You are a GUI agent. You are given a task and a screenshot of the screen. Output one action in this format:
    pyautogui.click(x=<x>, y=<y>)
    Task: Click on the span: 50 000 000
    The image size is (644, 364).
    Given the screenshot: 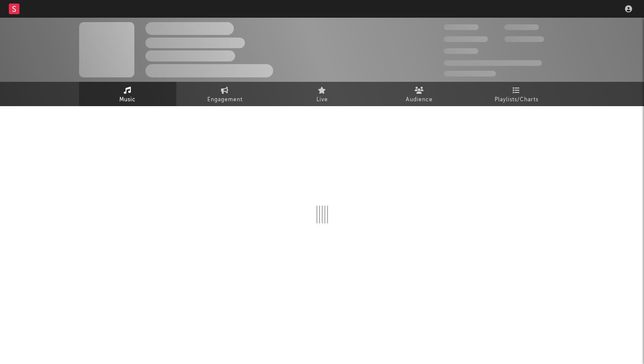 What is the action you would take?
    pyautogui.click(x=466, y=39)
    